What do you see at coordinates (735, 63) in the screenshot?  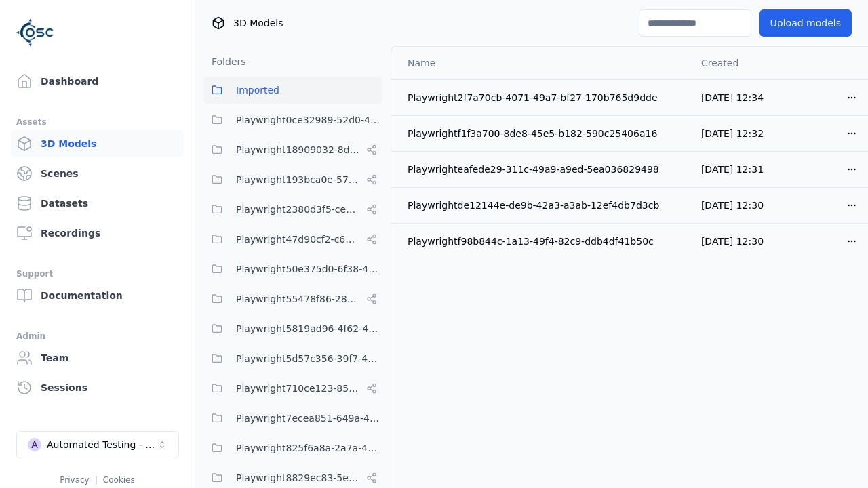 I see `th: Created` at bounding box center [735, 63].